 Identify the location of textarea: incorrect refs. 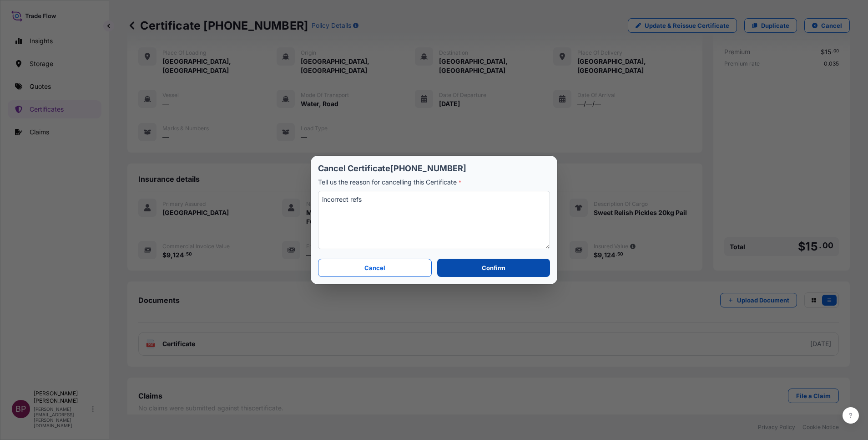
(434, 220).